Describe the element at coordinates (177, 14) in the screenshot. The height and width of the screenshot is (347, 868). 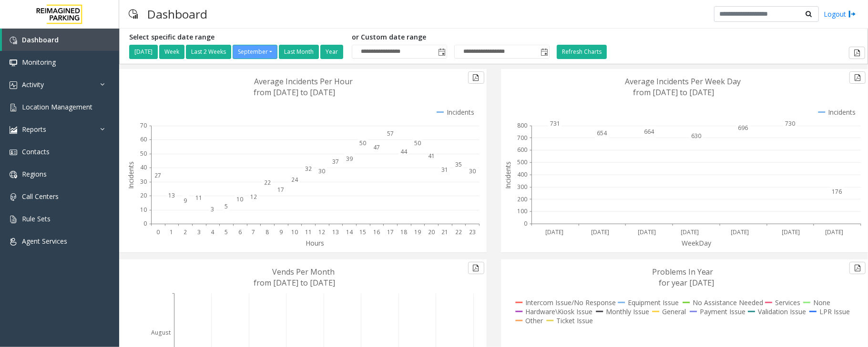
I see `h3: Dashboard` at that location.